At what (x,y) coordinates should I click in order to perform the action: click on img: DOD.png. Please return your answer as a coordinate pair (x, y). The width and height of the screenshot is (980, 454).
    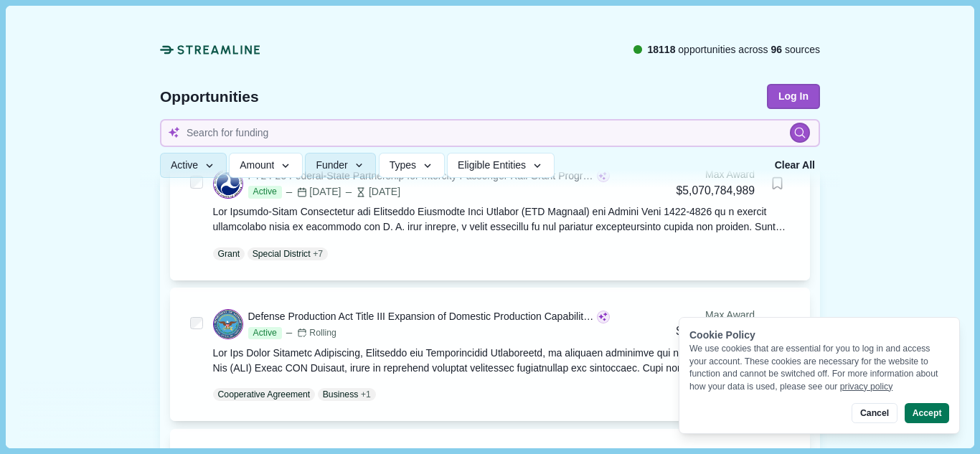
    Looking at the image, I should click on (228, 324).